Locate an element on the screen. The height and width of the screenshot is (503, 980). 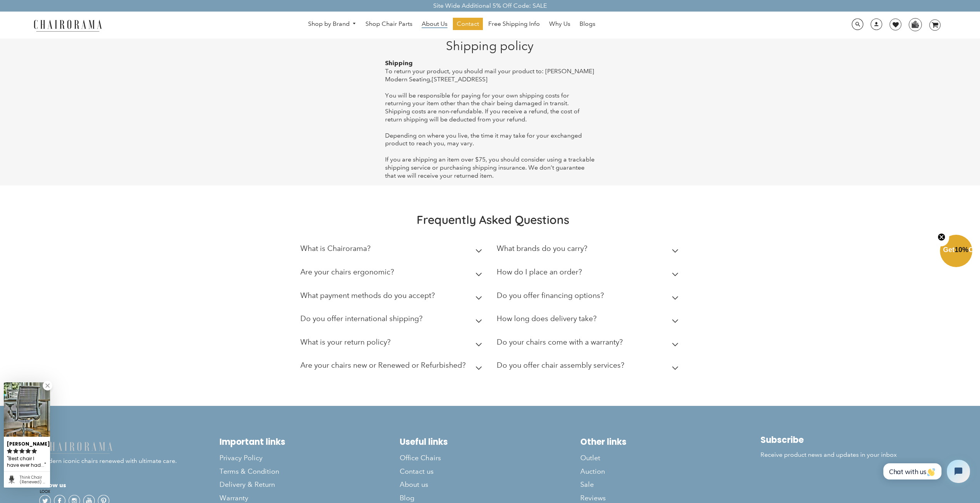
h2: What is your return policy? is located at coordinates (345, 342).